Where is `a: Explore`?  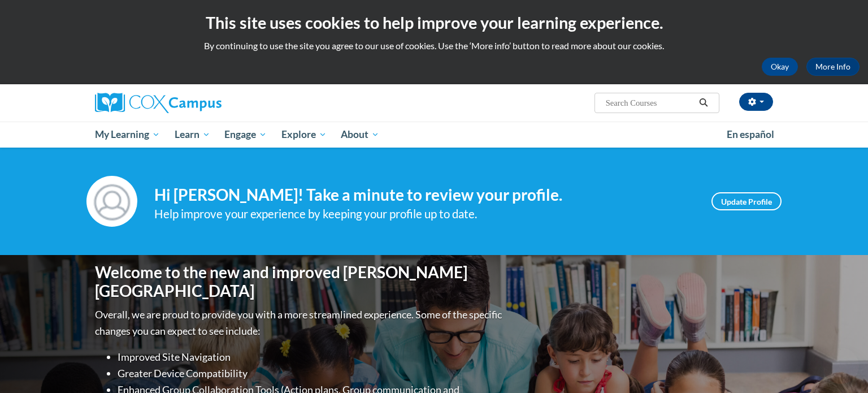
a: Explore is located at coordinates (304, 134).